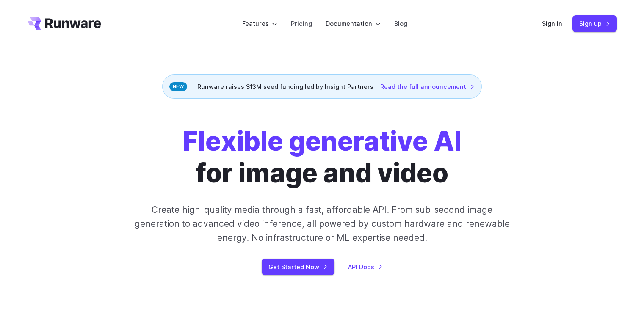 This screenshot has height=309, width=644. Describe the element at coordinates (427, 86) in the screenshot. I see `a: Read the full announcement` at that location.